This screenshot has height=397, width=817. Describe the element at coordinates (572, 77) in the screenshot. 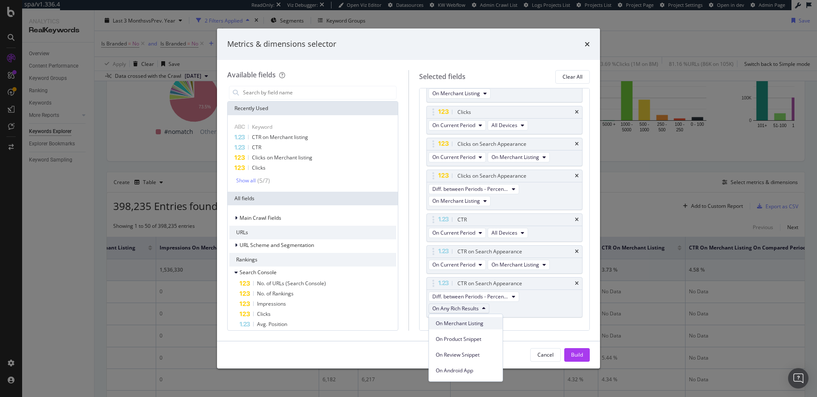

I see `button: Clear All` at that location.